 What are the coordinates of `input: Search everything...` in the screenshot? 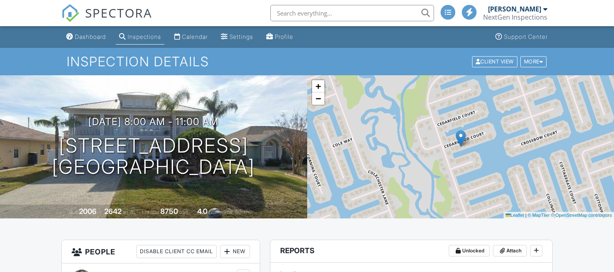 It's located at (352, 13).